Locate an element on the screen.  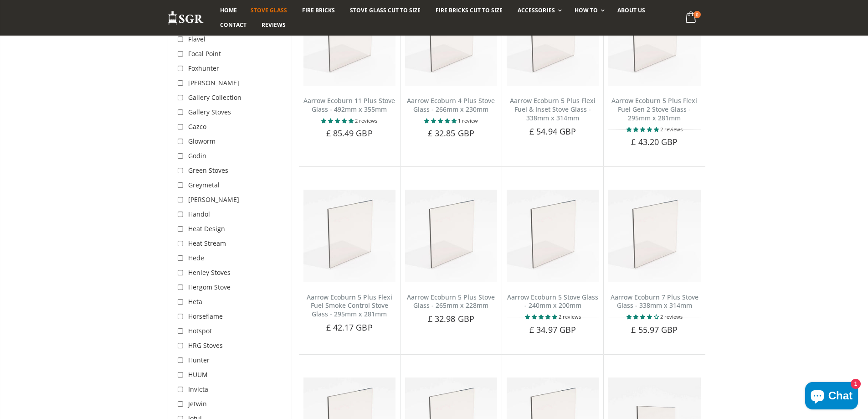
span: Heat Stream is located at coordinates (207, 243).